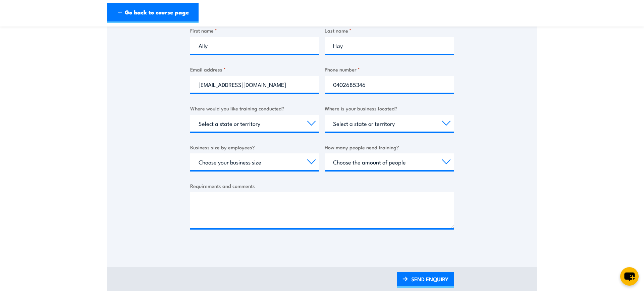 This screenshot has width=644, height=291. I want to click on label: Email address, so click(255, 69).